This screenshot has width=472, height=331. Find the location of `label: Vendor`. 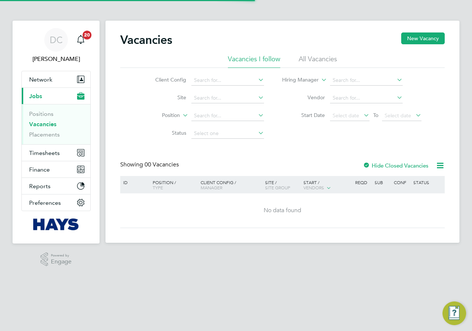

label: Vendor is located at coordinates (303, 97).